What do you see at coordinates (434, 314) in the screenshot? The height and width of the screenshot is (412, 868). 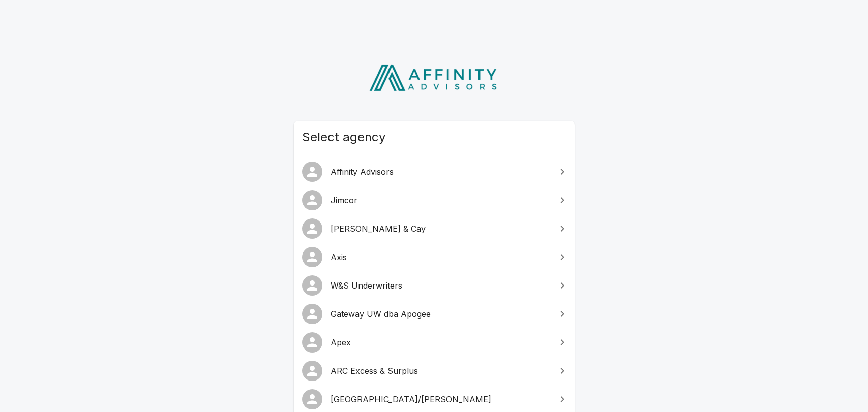 I see `a: Gateway UW dba Apogee` at bounding box center [434, 314].